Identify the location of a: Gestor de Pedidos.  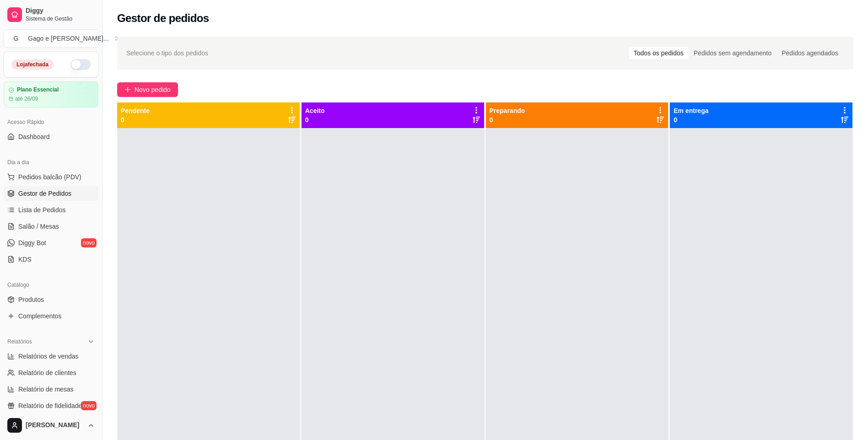
(51, 193).